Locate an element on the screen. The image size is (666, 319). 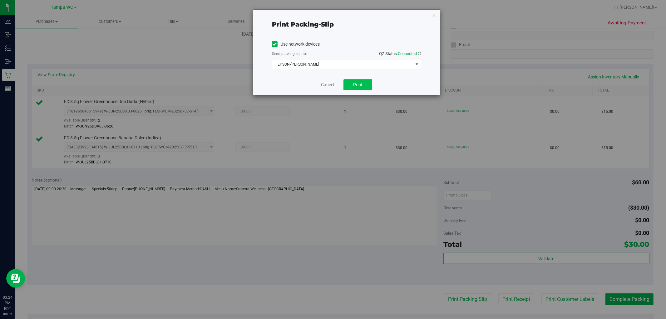
span: Print packing-slip is located at coordinates (303, 24).